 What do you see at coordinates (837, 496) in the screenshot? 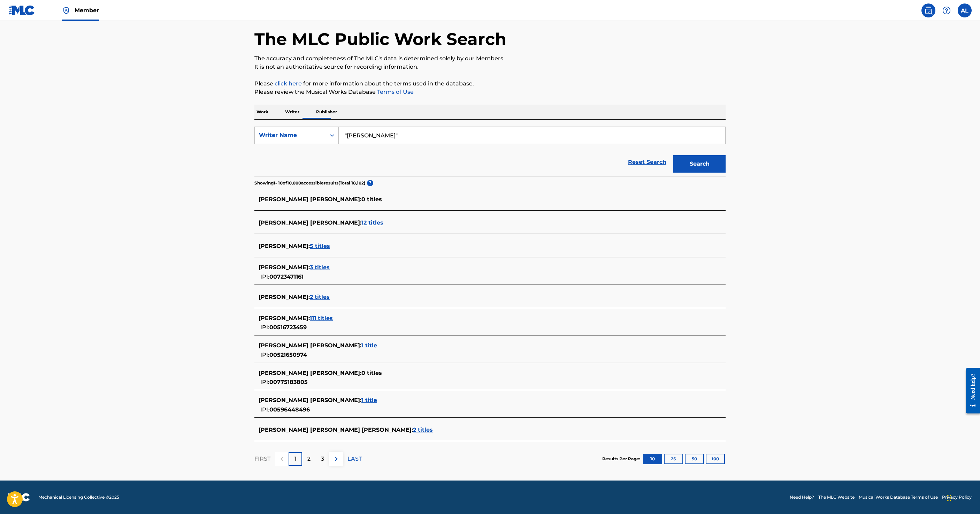
I see `a: The MLC Website` at bounding box center [837, 496].